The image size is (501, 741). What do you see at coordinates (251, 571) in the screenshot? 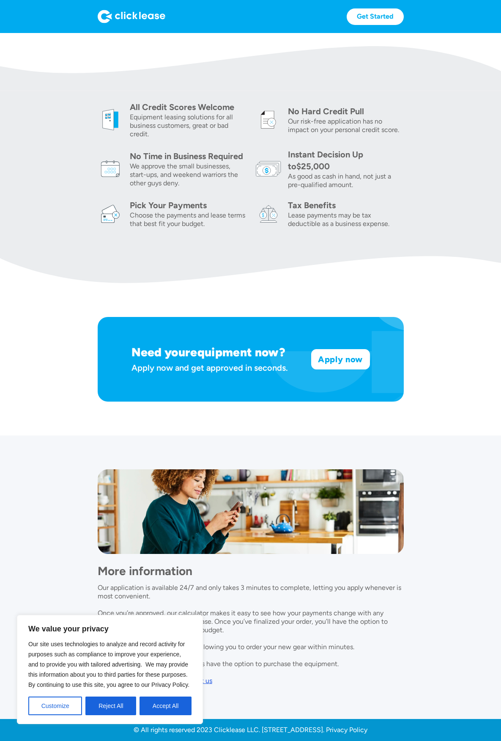
I see `h1: More information` at bounding box center [251, 571].